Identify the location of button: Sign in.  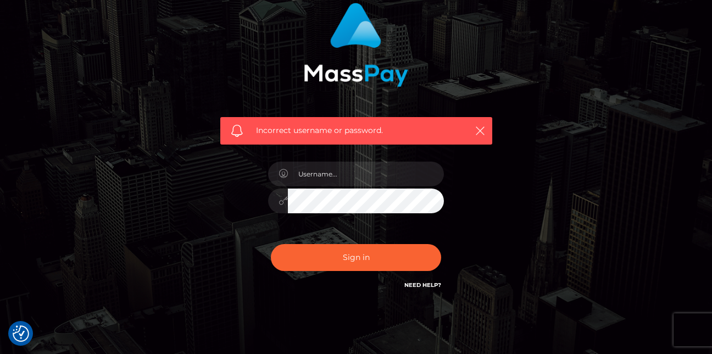
(356, 257).